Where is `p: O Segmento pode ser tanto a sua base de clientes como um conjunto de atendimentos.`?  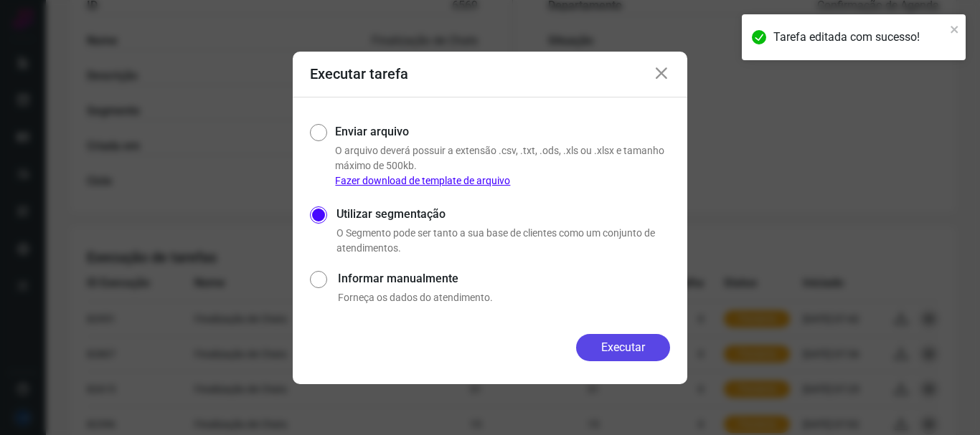 p: O Segmento pode ser tanto a sua base de clientes como um conjunto de atendimentos. is located at coordinates (504, 241).